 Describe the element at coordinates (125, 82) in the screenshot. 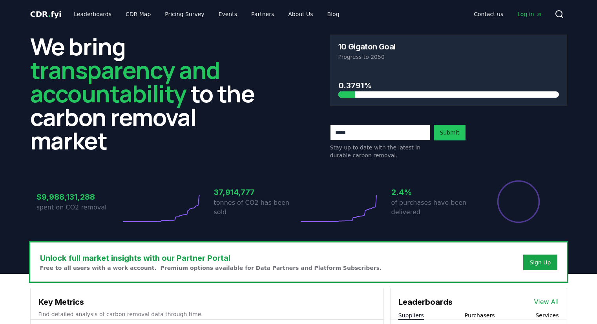

I see `span: transparency and accountability` at that location.